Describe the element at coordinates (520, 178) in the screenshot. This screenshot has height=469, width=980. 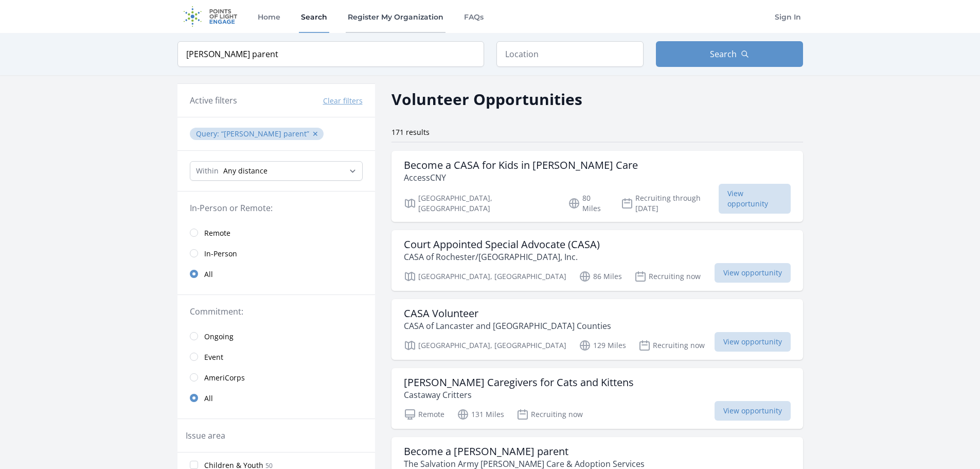
I see `p: AccessCNY` at that location.